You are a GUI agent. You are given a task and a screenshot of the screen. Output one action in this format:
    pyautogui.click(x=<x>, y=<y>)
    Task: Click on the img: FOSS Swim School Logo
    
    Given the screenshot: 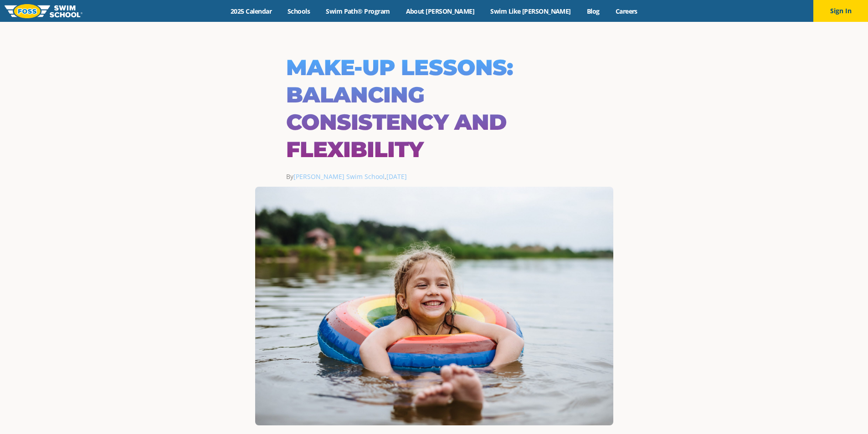 What is the action you would take?
    pyautogui.click(x=43, y=11)
    